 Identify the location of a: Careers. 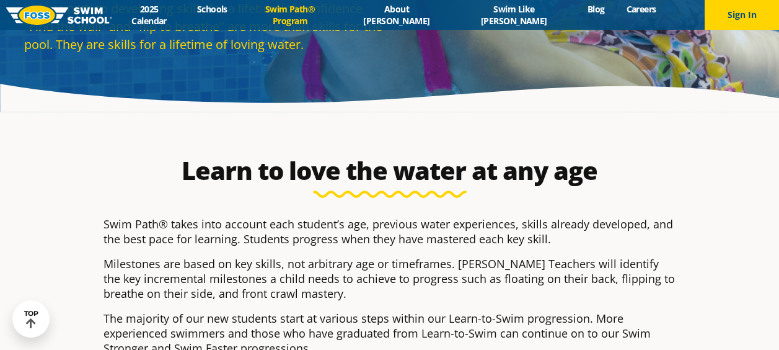
(641, 9).